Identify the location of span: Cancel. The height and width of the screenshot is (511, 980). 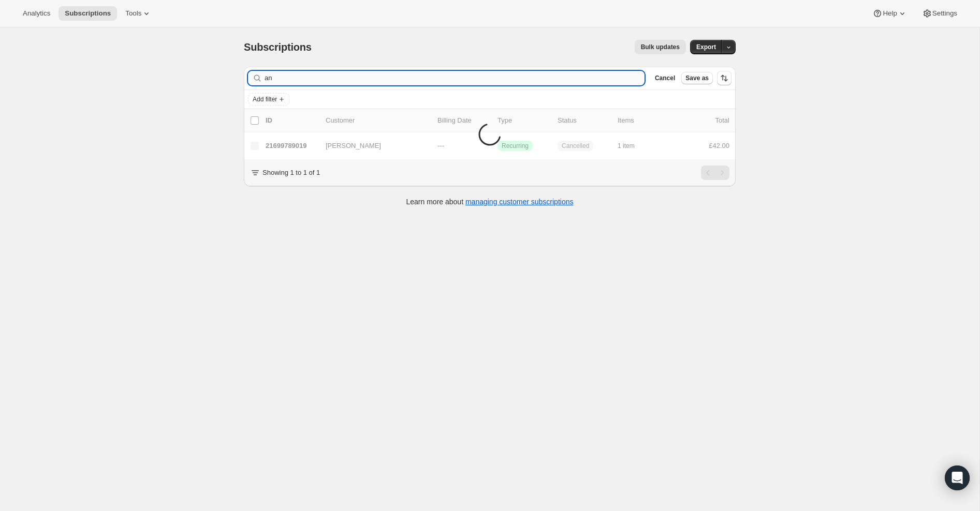
(664, 78).